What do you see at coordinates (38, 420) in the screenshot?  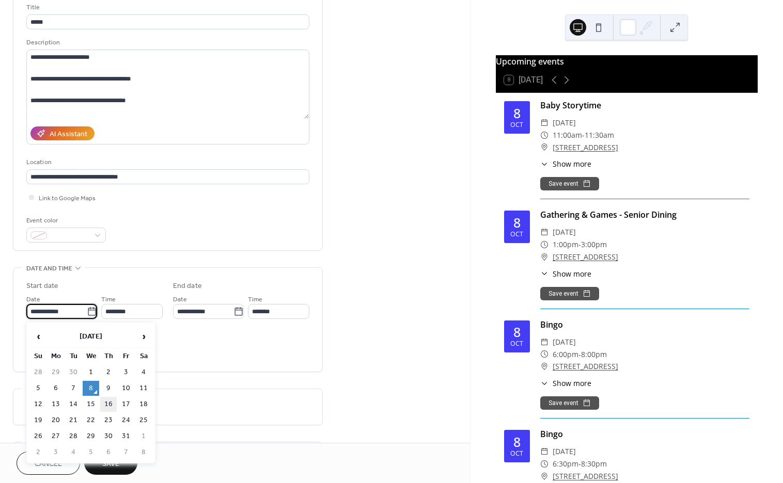 I see `td: 19` at bounding box center [38, 420].